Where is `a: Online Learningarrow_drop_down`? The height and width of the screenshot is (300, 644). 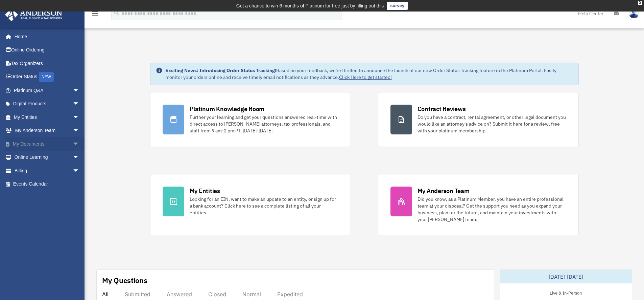
a: Online Learningarrow_drop_down is located at coordinates (47, 157).